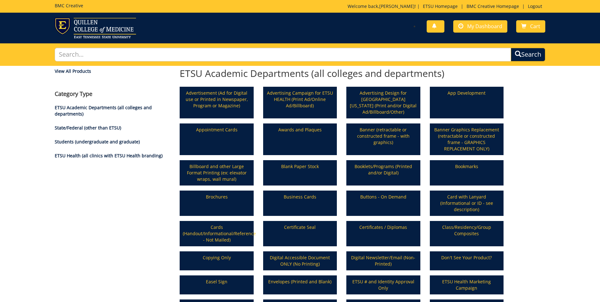 The image size is (600, 302). I want to click on p: Booklets/Programs (Printed and/or Digital), so click(383, 173).